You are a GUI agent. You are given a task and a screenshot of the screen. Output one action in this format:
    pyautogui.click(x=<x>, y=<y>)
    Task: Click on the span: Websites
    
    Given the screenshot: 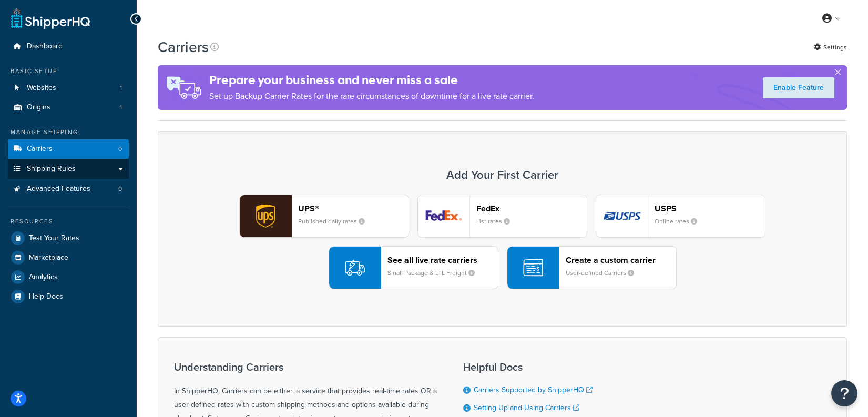 What is the action you would take?
    pyautogui.click(x=41, y=88)
    